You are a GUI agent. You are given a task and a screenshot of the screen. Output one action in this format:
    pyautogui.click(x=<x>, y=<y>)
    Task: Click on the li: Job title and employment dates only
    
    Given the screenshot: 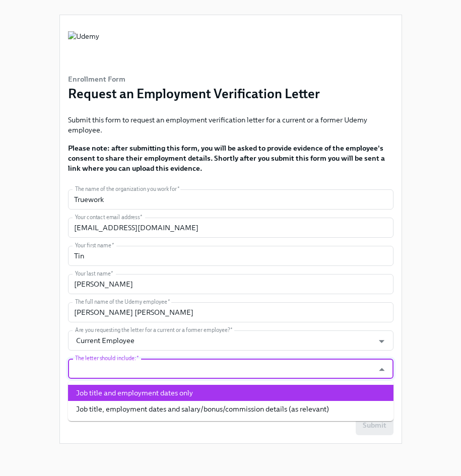 What is the action you would take?
    pyautogui.click(x=230, y=393)
    